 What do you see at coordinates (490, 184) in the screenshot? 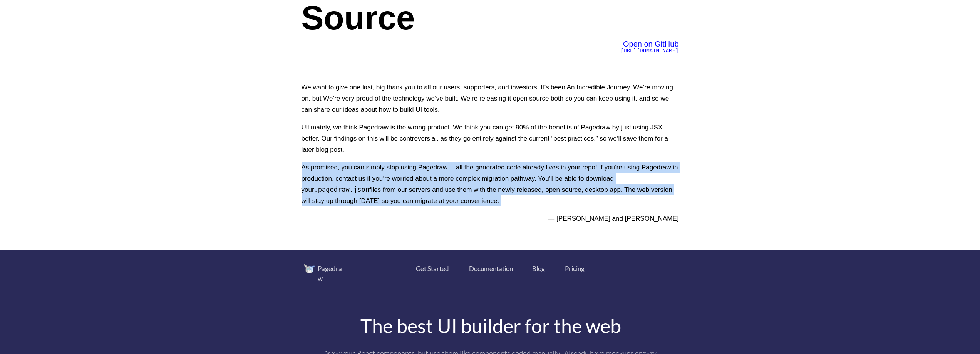
I see `p: As promised, you can simply stop using Pagedraw— all the generated code already lives in your rep...` at bounding box center [490, 184].